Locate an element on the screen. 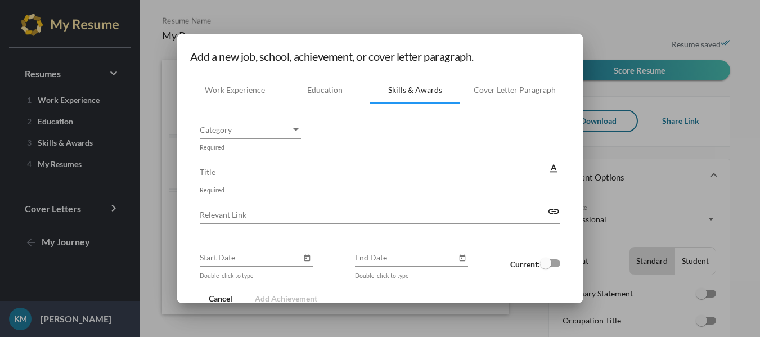  strong: Current: is located at coordinates (525, 264).